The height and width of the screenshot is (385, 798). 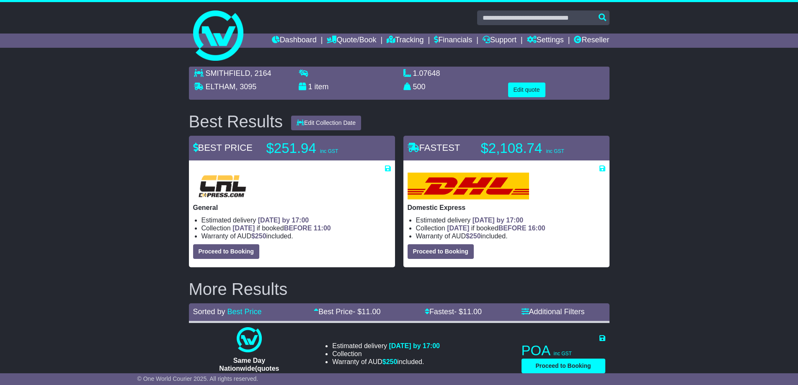 I want to click on a: Support, so click(x=499, y=41).